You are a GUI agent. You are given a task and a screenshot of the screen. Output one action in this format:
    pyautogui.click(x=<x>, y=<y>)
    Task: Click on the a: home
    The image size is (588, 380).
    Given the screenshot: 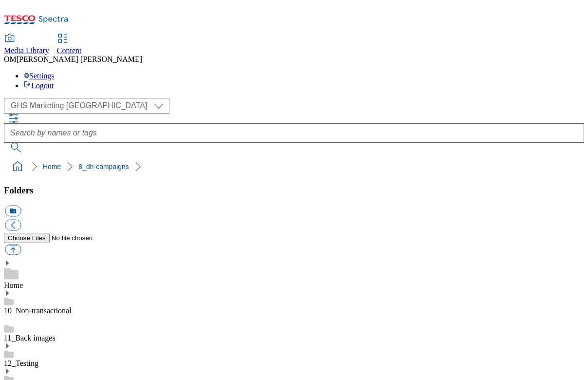 What is the action you would take?
    pyautogui.click(x=17, y=167)
    